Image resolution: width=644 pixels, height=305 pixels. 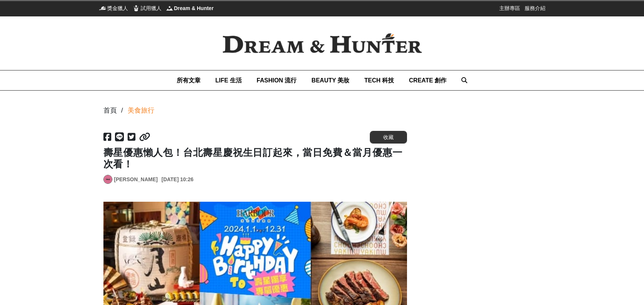 I want to click on a: 試用獵人試用獵人, so click(x=147, y=8).